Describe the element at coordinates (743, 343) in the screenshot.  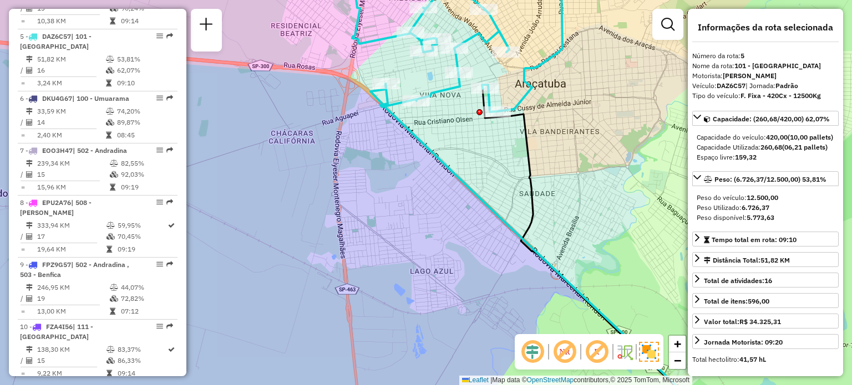
I see `div: Jornada Motorista: 09:20` at that location.